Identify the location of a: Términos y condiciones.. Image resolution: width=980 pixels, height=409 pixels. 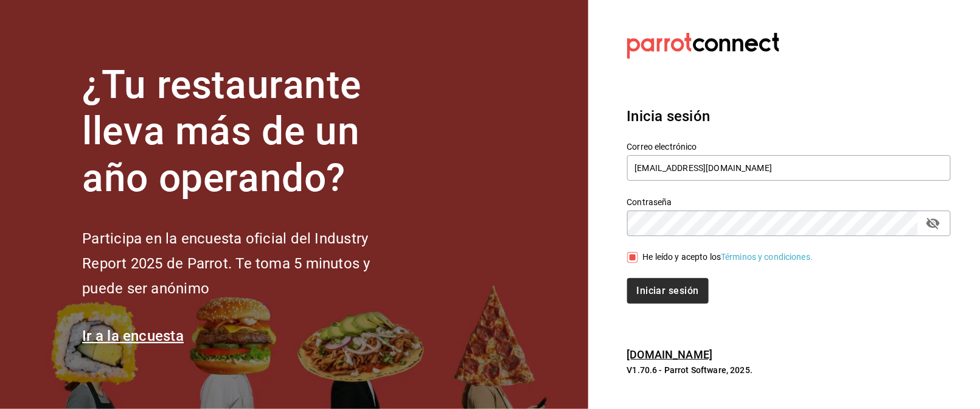
(767, 257).